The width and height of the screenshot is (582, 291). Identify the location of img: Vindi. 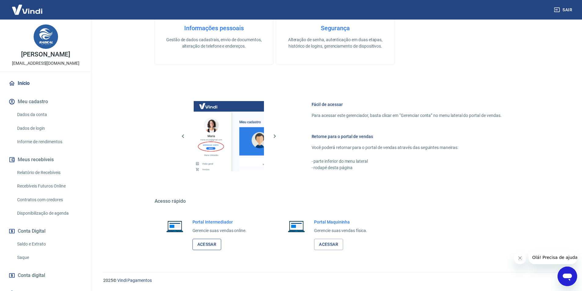
(27, 9).